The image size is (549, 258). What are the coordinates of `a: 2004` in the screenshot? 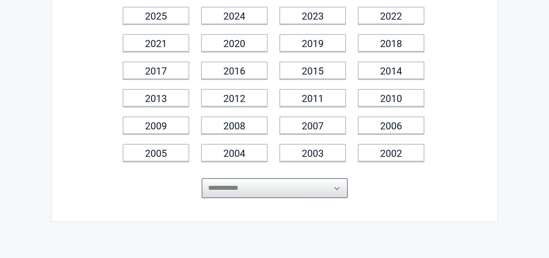 It's located at (234, 153).